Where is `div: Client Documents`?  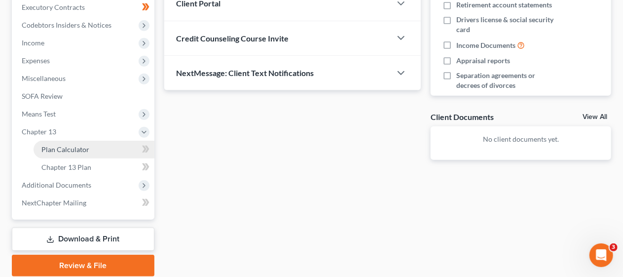 div: Client Documents is located at coordinates (462, 116).